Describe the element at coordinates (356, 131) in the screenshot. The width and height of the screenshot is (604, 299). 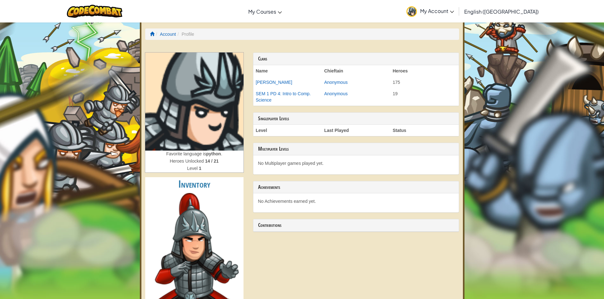
I see `th: Last Played` at that location.